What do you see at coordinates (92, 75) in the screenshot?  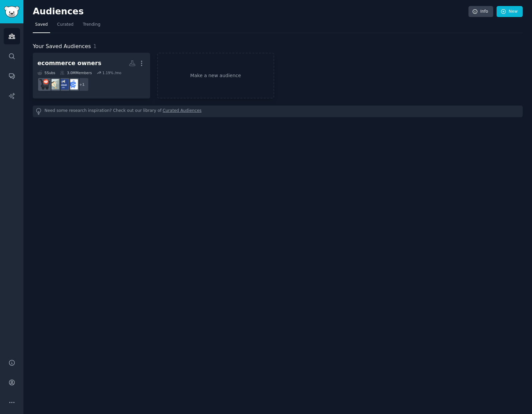 I see `a: ecommerce owners5Subs3.0MMembers1.19% /mo+1ecommercemarketingFacebookAdsEcommerceSuccessecommerce` at bounding box center [92, 75].